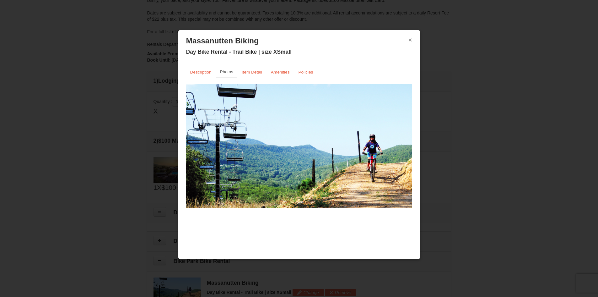  Describe the element at coordinates (299, 41) in the screenshot. I see `h3: Massanutten Biking` at that location.